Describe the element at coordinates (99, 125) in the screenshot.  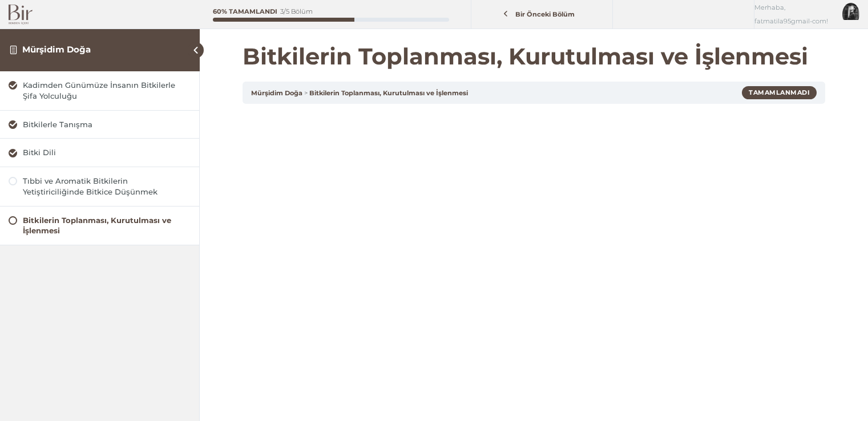
I see `a: Bitkilerle Tanışma` at that location.